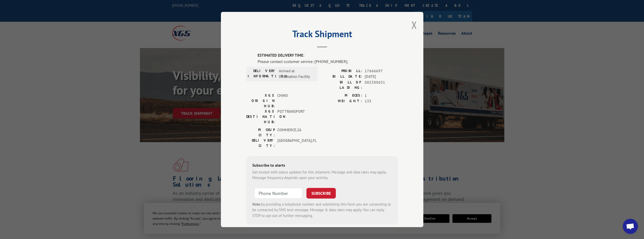 This screenshot has height=239, width=644. I want to click on label: WEIGHT:, so click(342, 101).